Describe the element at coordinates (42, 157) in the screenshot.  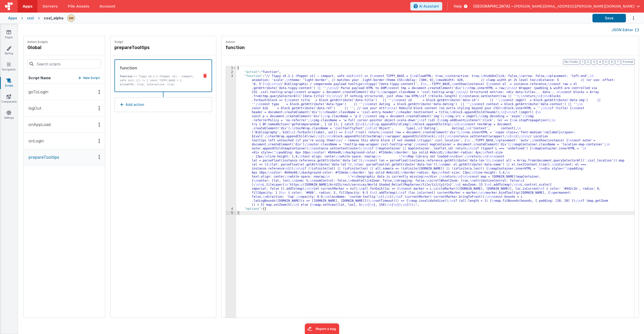
I see `p: prepareTooltips` at that location.